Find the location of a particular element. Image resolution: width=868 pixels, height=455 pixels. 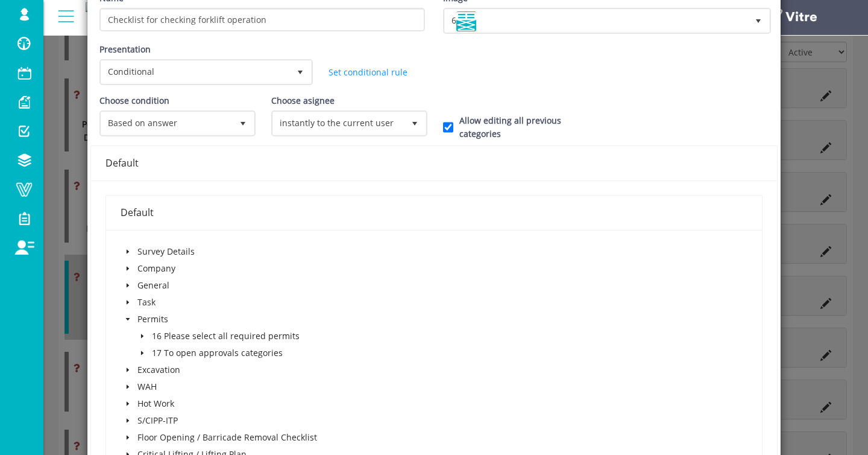

label: Presentation is located at coordinates (125, 50).